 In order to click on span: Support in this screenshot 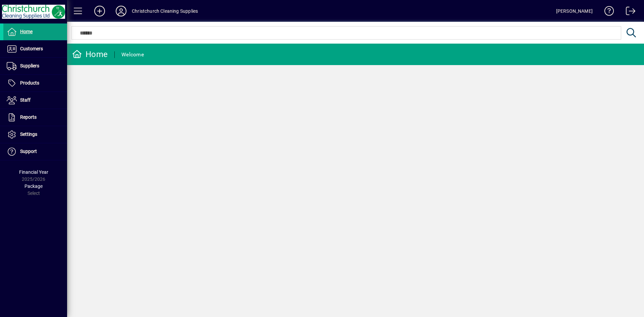, I will do `click(28, 151)`.